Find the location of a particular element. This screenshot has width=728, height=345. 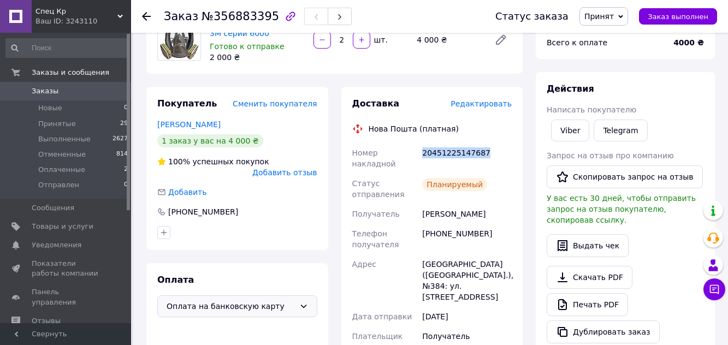

input: Поиск is located at coordinates (67, 48).